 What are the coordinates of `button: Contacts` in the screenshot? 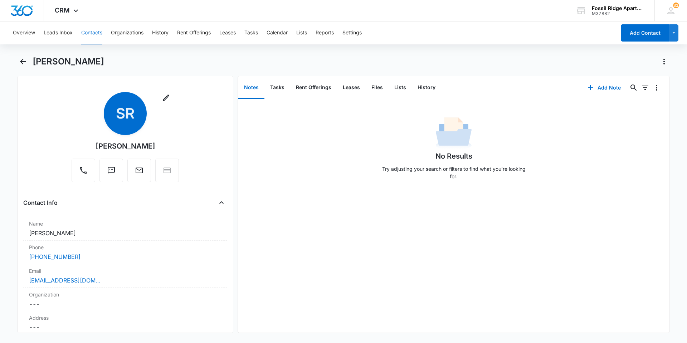 It's located at (92, 33).